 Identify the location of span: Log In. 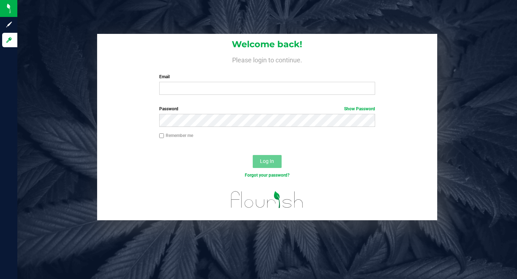
(267, 161).